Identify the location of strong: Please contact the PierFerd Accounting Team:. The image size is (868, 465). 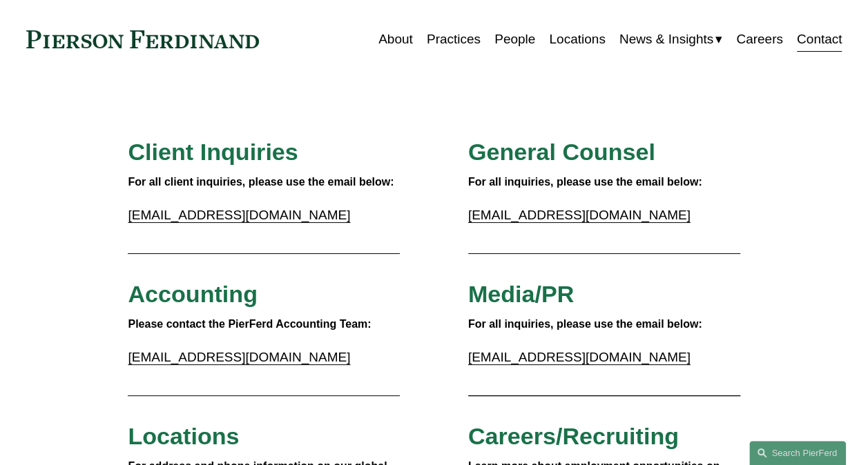
(249, 323).